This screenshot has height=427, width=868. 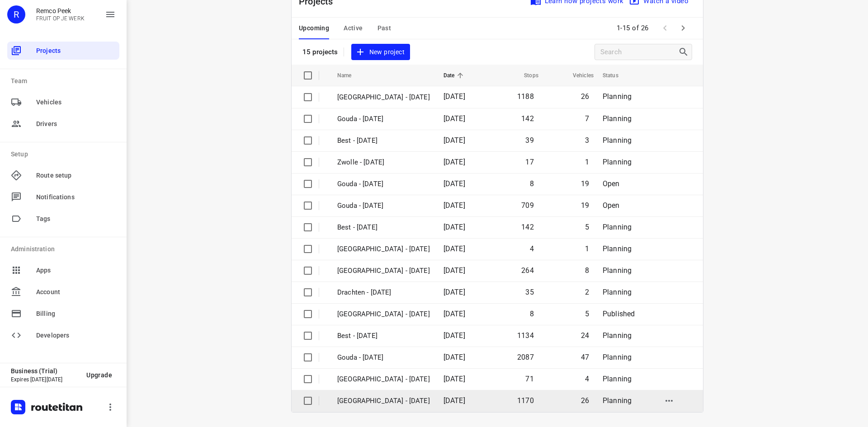 I want to click on div: Notifications, so click(x=63, y=197).